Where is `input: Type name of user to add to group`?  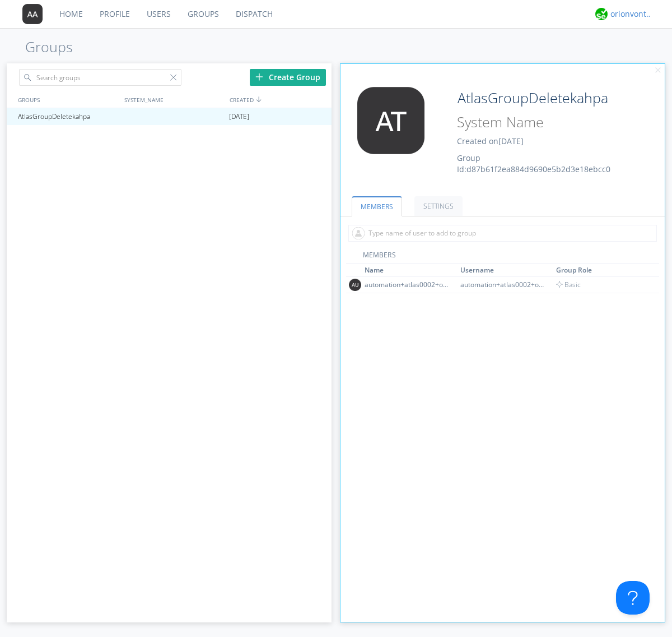
input: Type name of user to add to group is located at coordinates (502, 233).